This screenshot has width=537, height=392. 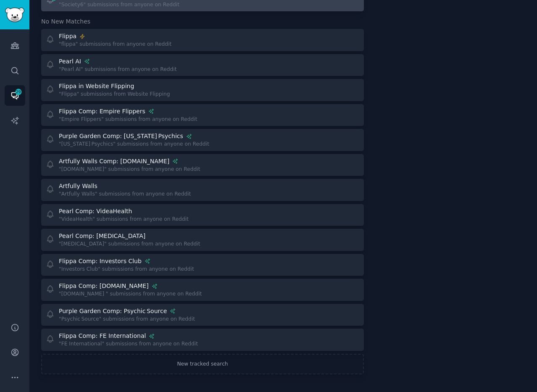 What do you see at coordinates (102, 335) in the screenshot?
I see `div: Flippa Comp: FE International` at bounding box center [102, 335].